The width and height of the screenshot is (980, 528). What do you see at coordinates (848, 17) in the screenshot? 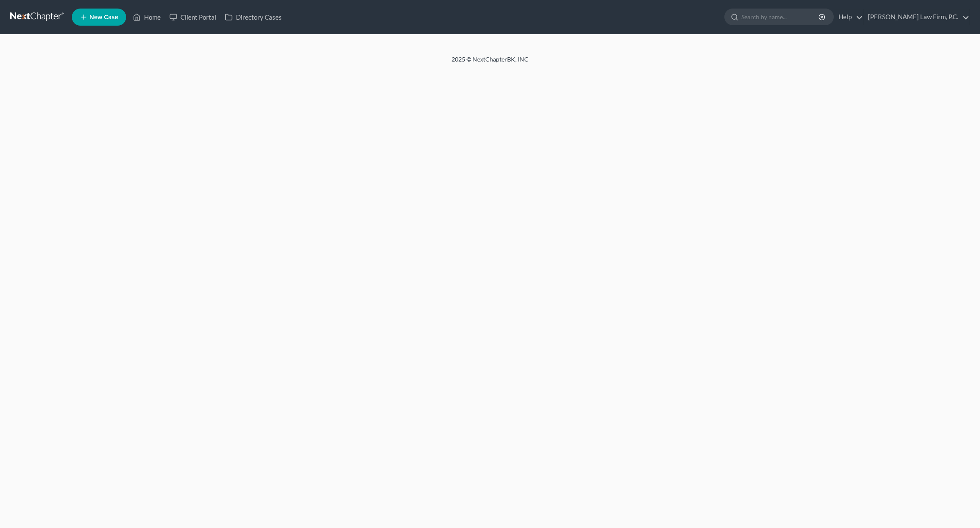
I see `a: Help` at bounding box center [848, 17].